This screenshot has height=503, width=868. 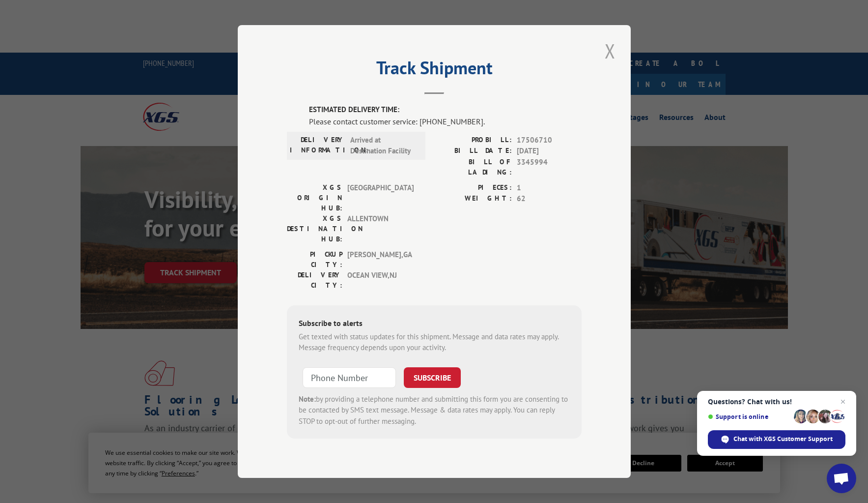 I want to click on span: Support is online, so click(x=749, y=416).